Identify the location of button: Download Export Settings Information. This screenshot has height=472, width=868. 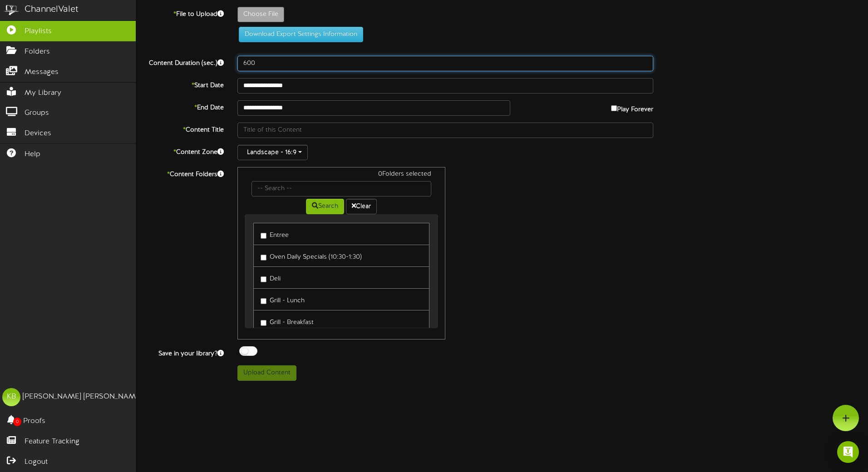
(301, 34).